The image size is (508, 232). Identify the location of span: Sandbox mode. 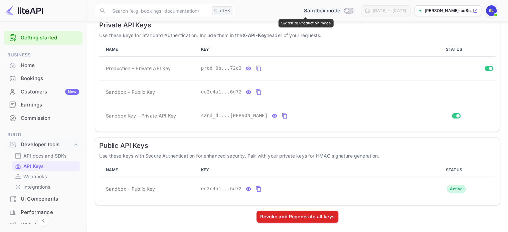
(322, 11).